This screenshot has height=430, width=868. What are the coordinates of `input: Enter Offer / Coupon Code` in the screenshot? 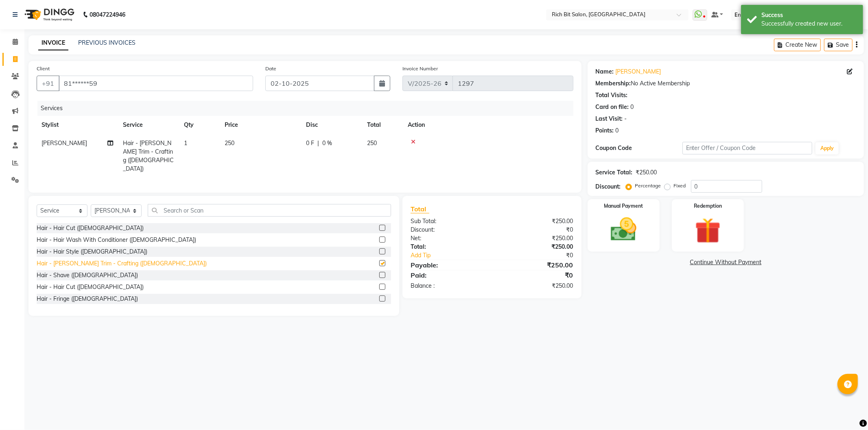 It's located at (748, 148).